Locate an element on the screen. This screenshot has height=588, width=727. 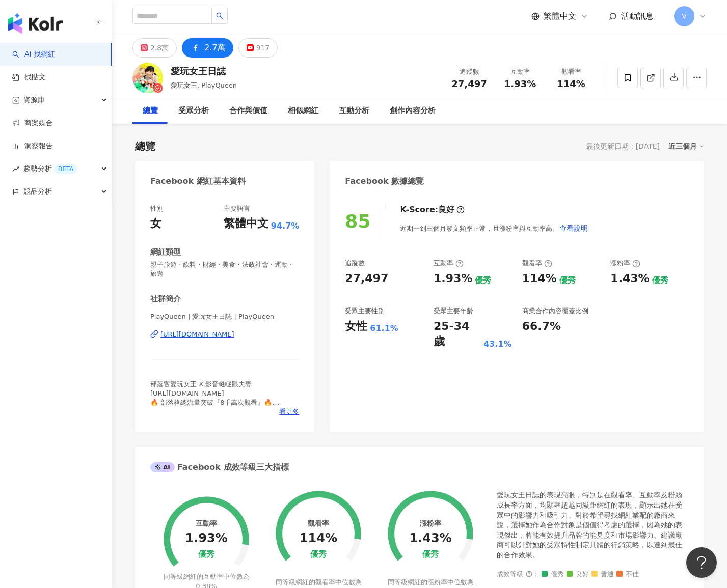
div: 近期一到三個月發文頻率正常，且漲粉率與互動率高。 is located at coordinates (494, 228).